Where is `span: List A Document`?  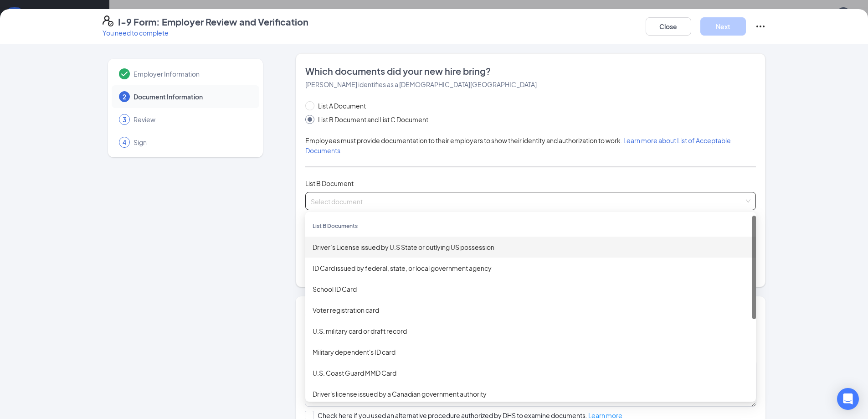
span: List A Document is located at coordinates (342, 105).